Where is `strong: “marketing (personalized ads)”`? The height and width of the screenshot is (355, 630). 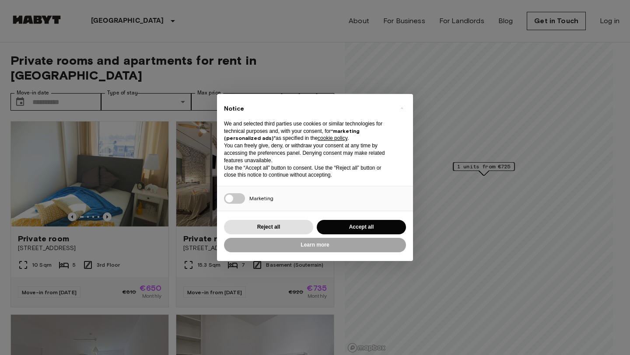 strong: “marketing (personalized ads)” is located at coordinates (292, 135).